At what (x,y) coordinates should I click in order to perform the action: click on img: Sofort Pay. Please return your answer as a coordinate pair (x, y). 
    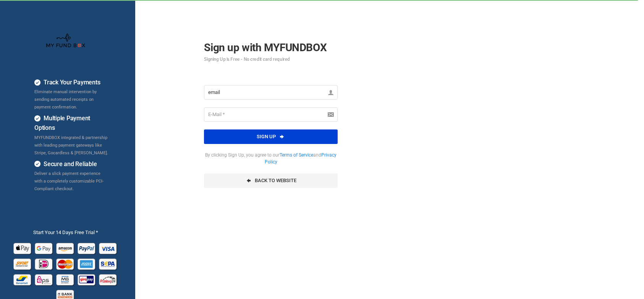
    Looking at the image, I should click on (23, 263).